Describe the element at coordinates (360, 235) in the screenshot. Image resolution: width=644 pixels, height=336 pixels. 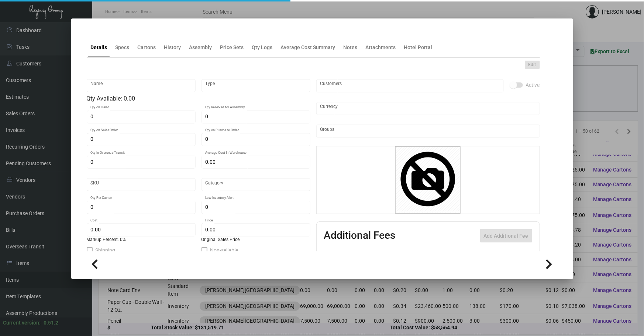
I see `h2: Additional Fees` at that location.